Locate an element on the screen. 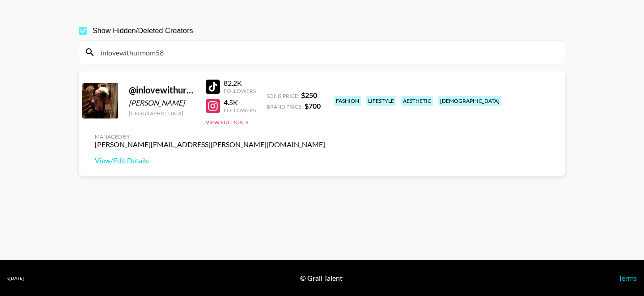 The image size is (644, 296). span: Song Price: is located at coordinates (283, 96).